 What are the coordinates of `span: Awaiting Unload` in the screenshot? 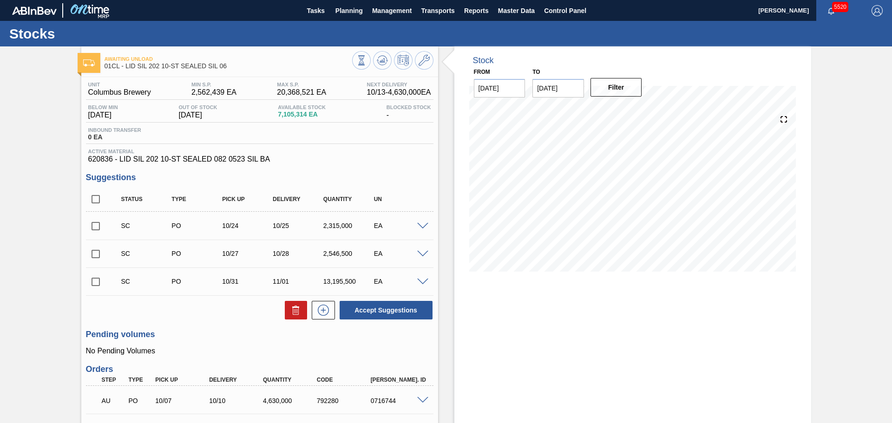 It's located at (228, 59).